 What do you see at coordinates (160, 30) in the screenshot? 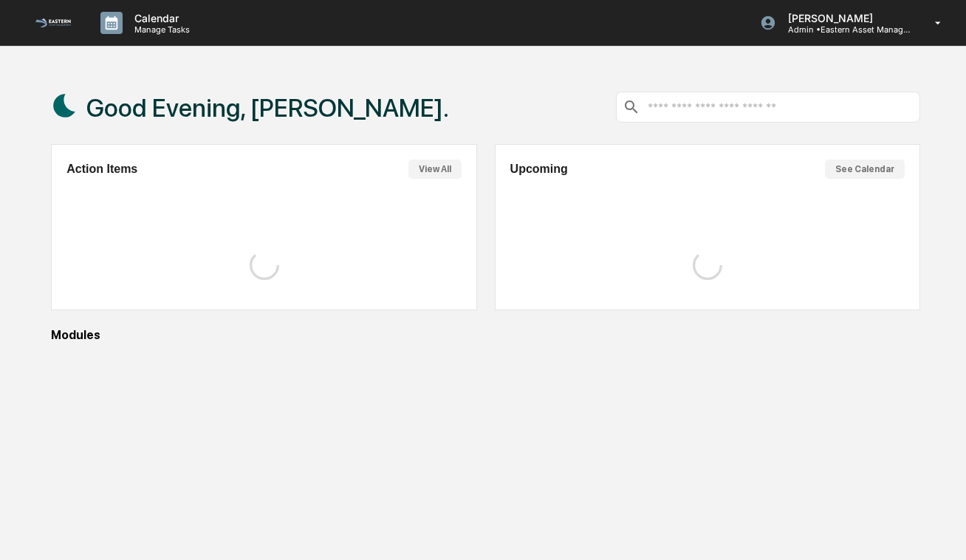
I see `p: Manage Tasks` at bounding box center [160, 30].